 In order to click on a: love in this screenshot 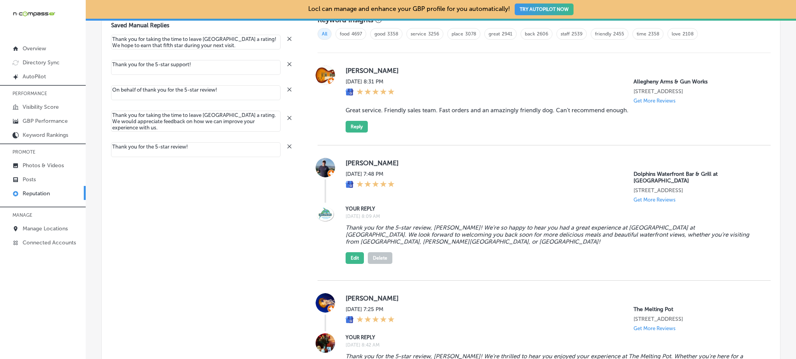, I will do `click(676, 34)`.